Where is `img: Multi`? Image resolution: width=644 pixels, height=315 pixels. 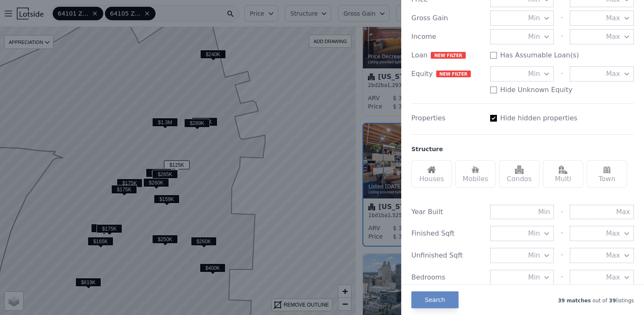 img: Multi is located at coordinates (563, 170).